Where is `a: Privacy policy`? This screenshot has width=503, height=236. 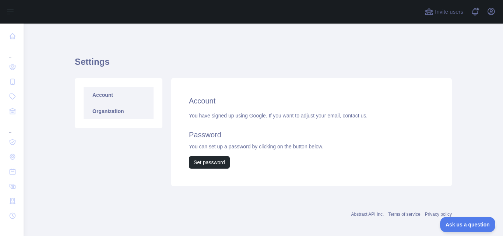 a: Privacy policy is located at coordinates (438, 214).